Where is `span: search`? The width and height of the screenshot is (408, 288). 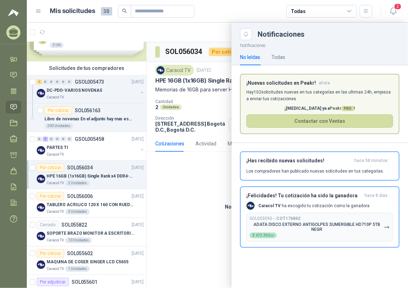 span: search is located at coordinates (125, 11).